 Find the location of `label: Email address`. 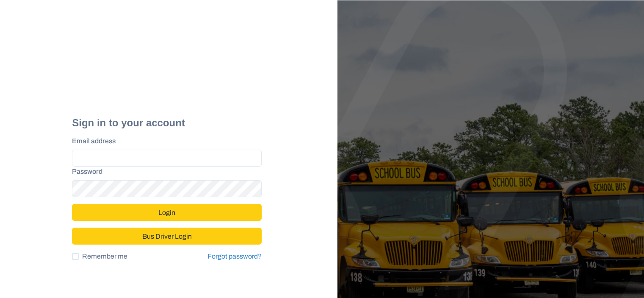

label: Email address is located at coordinates (164, 141).